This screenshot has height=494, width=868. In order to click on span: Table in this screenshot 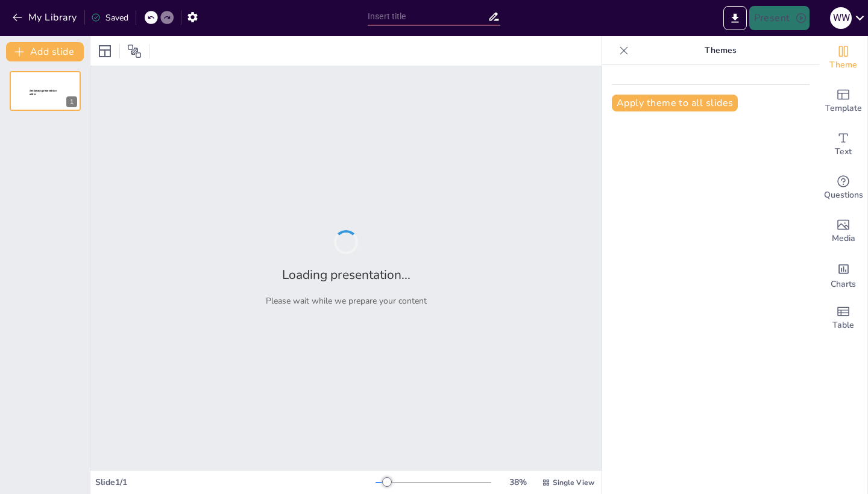, I will do `click(843, 325)`.